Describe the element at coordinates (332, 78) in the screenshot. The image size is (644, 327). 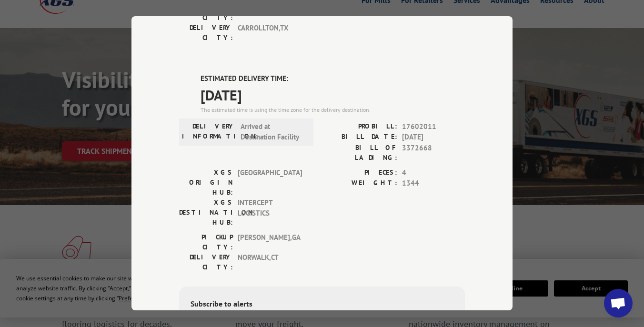
I see `label: ESTIMATED DELIVERY TIME:` at that location.